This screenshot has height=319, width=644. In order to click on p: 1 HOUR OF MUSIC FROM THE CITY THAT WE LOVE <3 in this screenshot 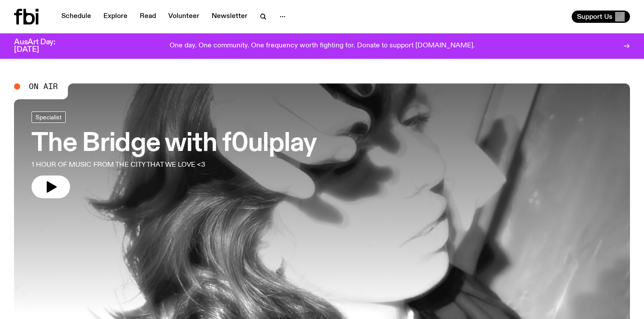, I will do `click(144, 165)`.